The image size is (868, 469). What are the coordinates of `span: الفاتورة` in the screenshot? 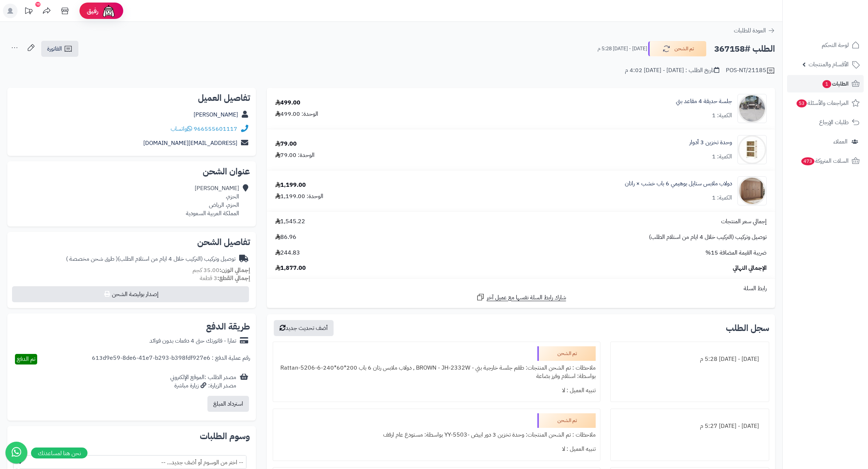 It's located at (54, 49).